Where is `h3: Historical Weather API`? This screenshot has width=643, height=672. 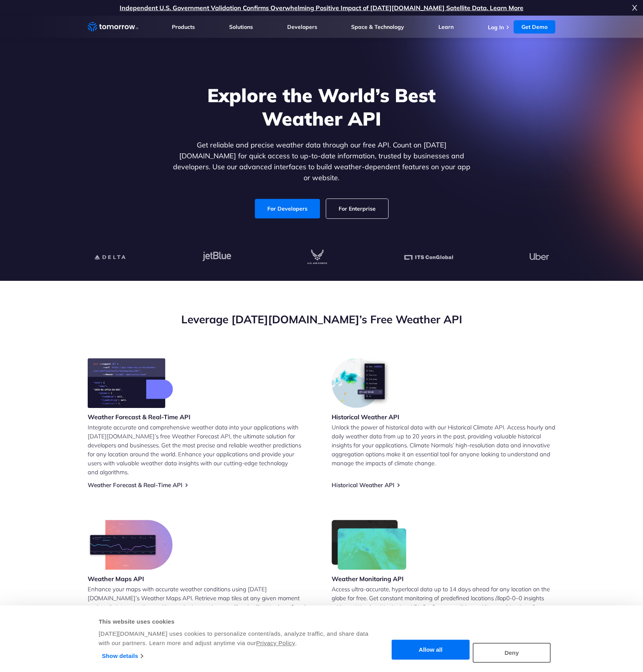
h3: Historical Weather API is located at coordinates (366, 417).